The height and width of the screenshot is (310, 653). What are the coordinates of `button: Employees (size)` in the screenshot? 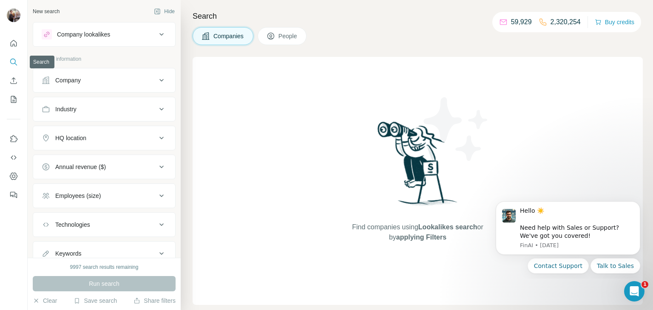 It's located at (104, 196).